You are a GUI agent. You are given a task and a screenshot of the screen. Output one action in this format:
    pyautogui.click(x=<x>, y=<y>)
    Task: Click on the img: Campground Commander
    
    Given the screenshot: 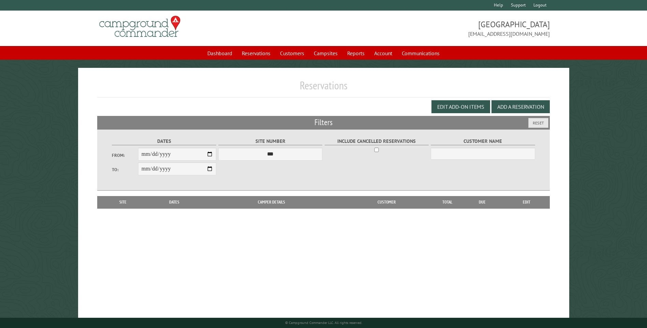 What is the action you would take?
    pyautogui.click(x=140, y=27)
    